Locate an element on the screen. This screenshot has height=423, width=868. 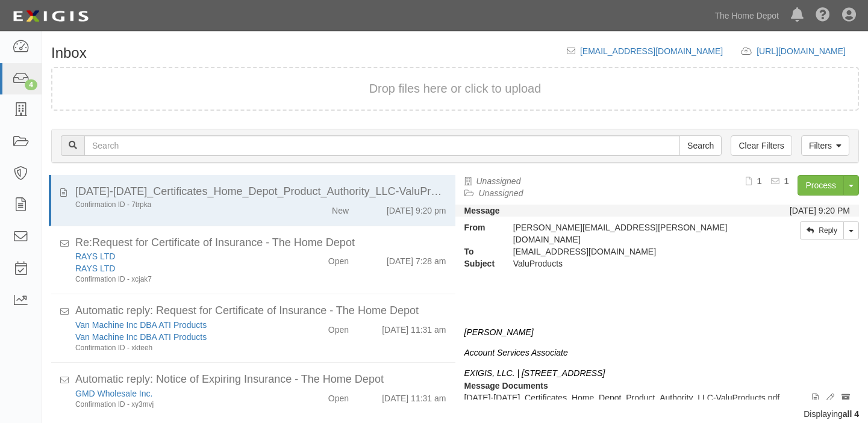
a: Process is located at coordinates (820, 186).